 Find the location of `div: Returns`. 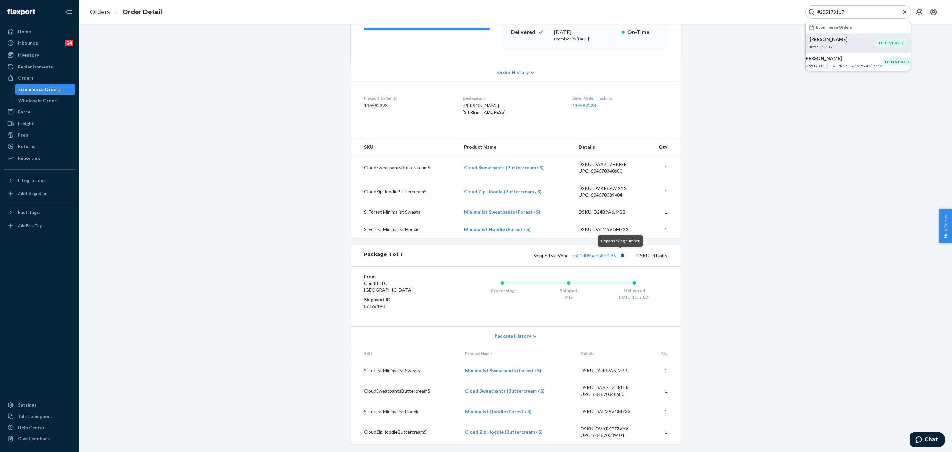

div: Returns is located at coordinates (26, 146).